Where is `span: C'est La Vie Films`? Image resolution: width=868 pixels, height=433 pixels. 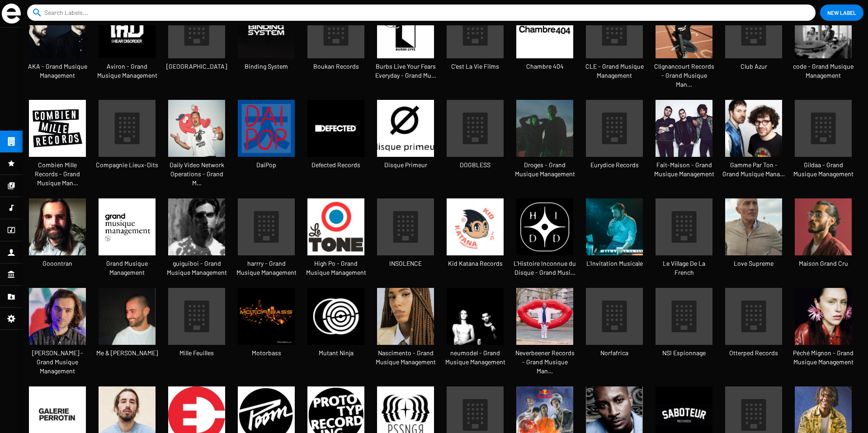
span: C'est La Vie Films is located at coordinates (475, 67).